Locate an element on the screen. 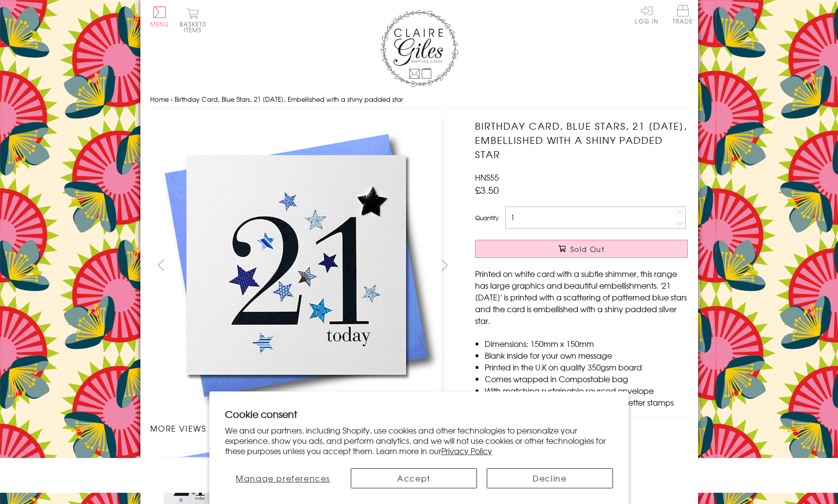  button: Decline is located at coordinates (550, 478).